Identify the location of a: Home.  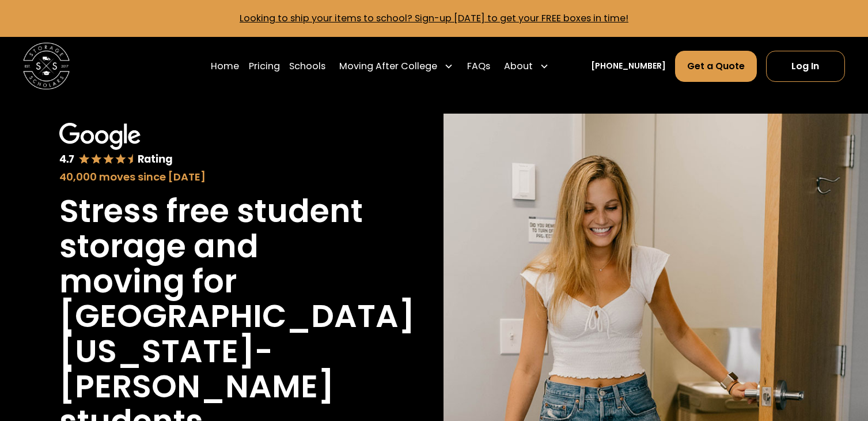
(224, 67).